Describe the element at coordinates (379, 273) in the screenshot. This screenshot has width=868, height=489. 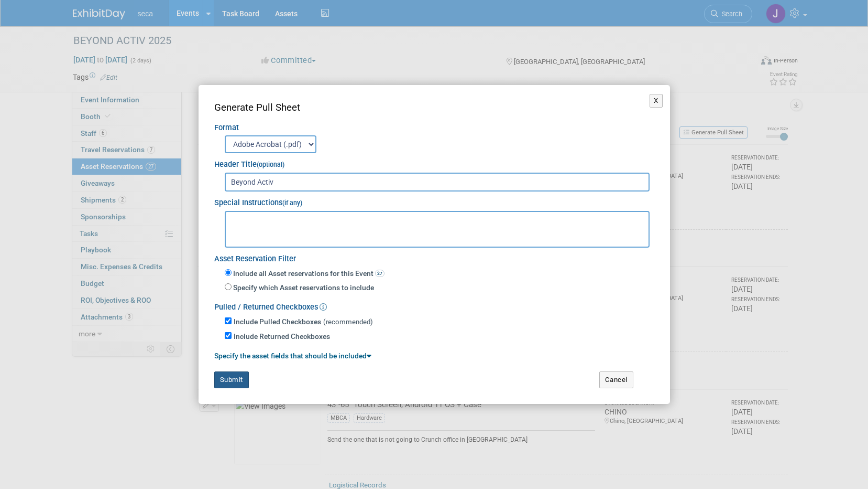
I see `span: 27` at that location.